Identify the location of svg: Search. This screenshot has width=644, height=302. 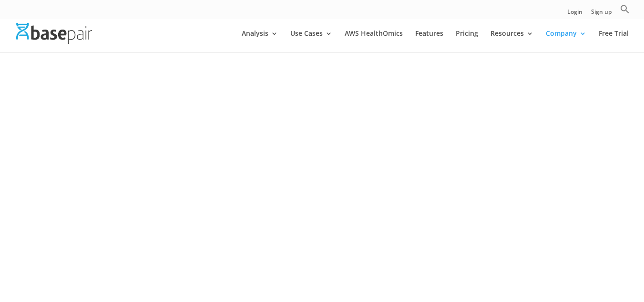
(625, 9).